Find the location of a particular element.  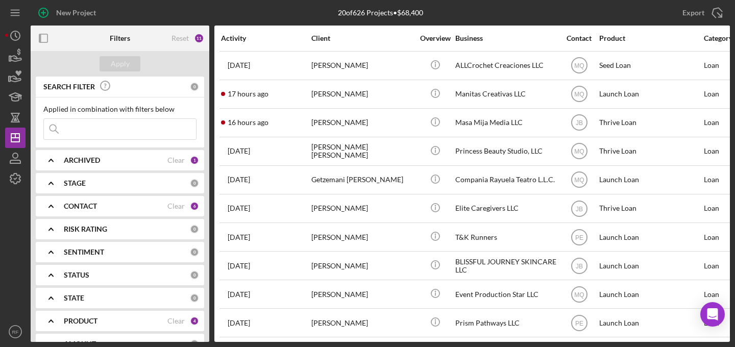

div: 4 is located at coordinates (194, 321).